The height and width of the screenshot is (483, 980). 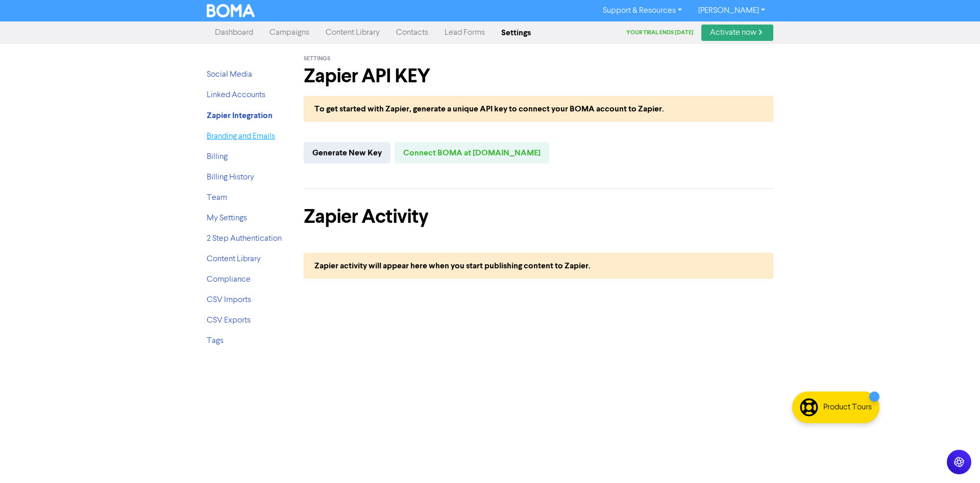 What do you see at coordinates (290, 33) in the screenshot?
I see `a: Campaigns` at bounding box center [290, 33].